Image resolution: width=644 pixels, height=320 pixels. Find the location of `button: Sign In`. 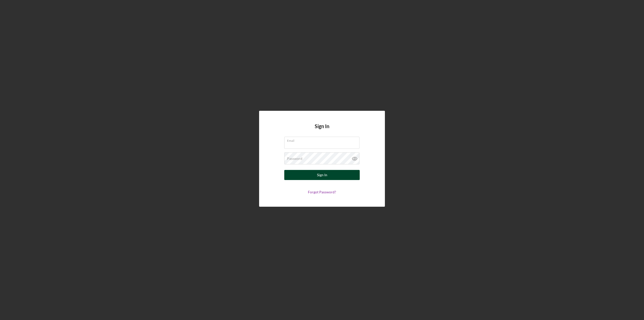

button: Sign In is located at coordinates (322, 175).